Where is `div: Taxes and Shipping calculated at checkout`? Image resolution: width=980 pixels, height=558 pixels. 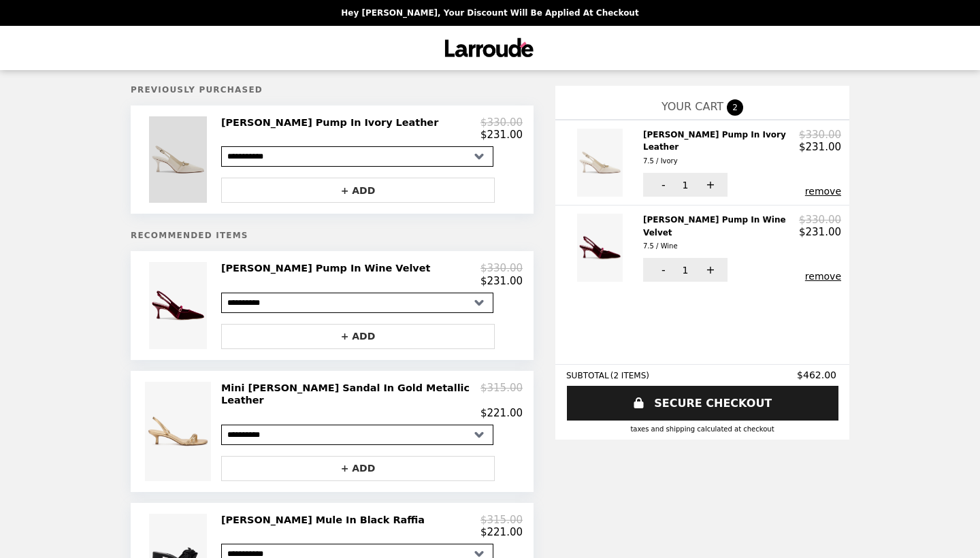 div: Taxes and Shipping calculated at checkout is located at coordinates (702, 429).